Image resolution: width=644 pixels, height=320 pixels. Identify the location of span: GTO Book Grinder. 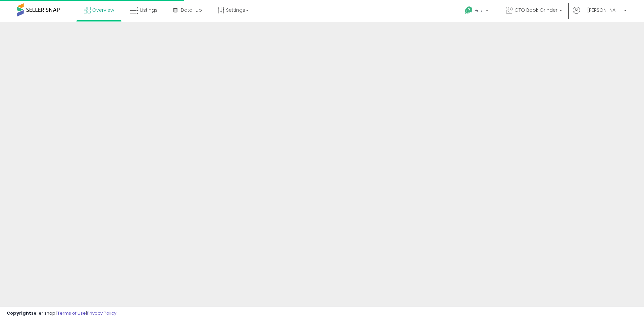
(536, 10).